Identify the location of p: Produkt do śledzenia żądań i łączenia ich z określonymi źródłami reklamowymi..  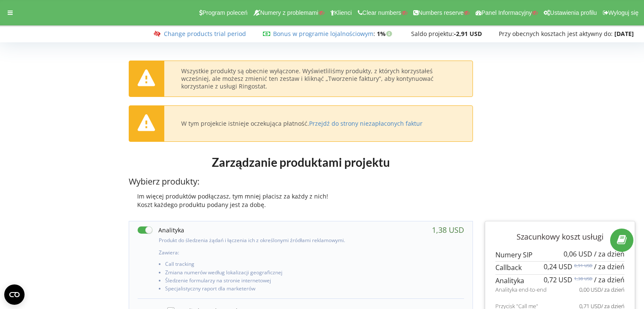
(263, 240).